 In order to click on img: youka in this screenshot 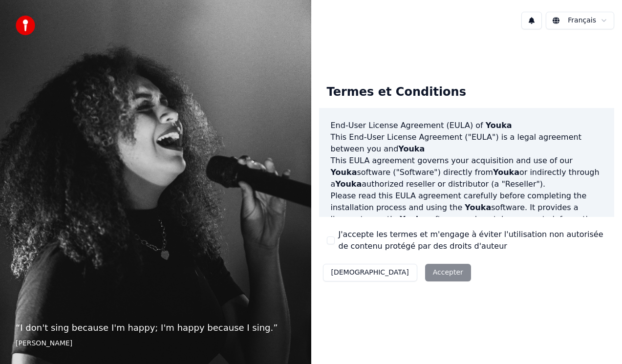, I will do `click(25, 25)`.